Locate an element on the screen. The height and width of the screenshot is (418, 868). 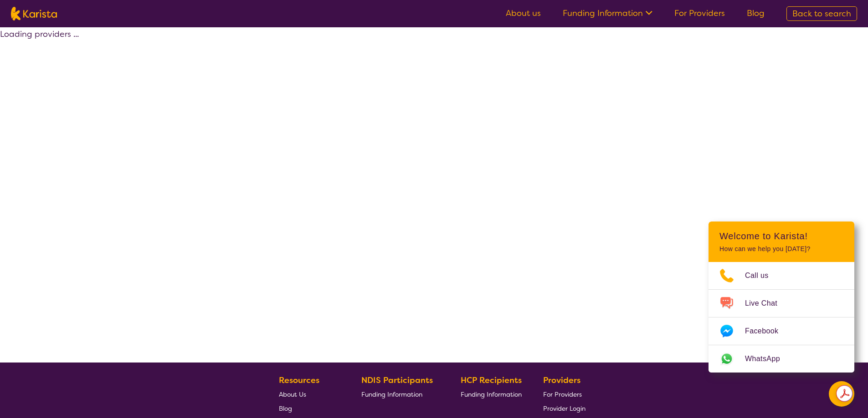
button: Channel Menu is located at coordinates (842, 394).